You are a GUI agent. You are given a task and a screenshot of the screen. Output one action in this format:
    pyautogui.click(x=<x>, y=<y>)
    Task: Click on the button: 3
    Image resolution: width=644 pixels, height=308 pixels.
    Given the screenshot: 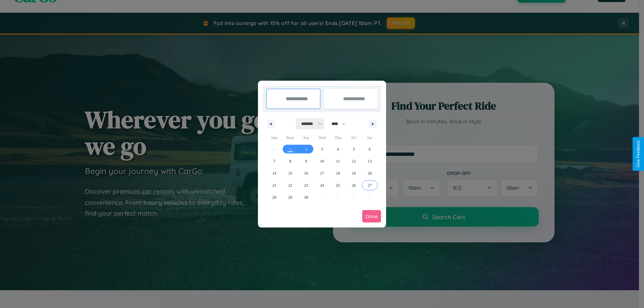 What is the action you would take?
    pyautogui.click(x=322, y=149)
    